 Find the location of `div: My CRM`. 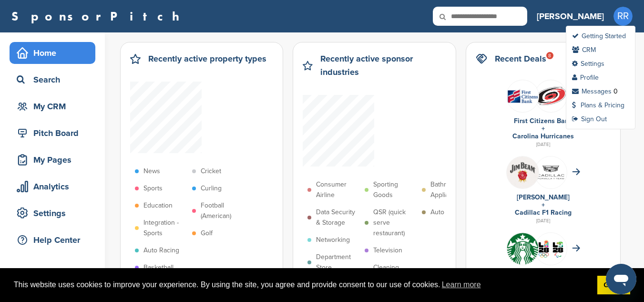

div: My CRM is located at coordinates (54, 106).